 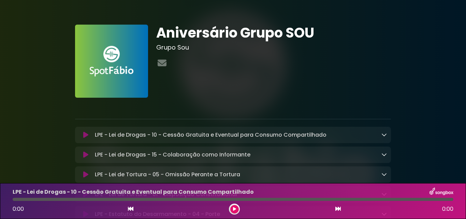 I want to click on p: LPE - Lei de Drogas - 15 - Colaboração como Informante, so click(x=172, y=154).